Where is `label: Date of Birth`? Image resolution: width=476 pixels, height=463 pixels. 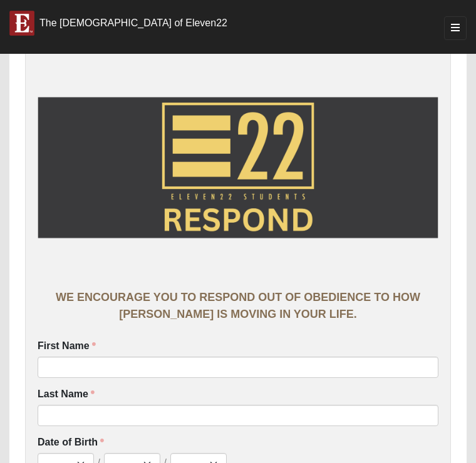
label: Date of Birth is located at coordinates (238, 443).